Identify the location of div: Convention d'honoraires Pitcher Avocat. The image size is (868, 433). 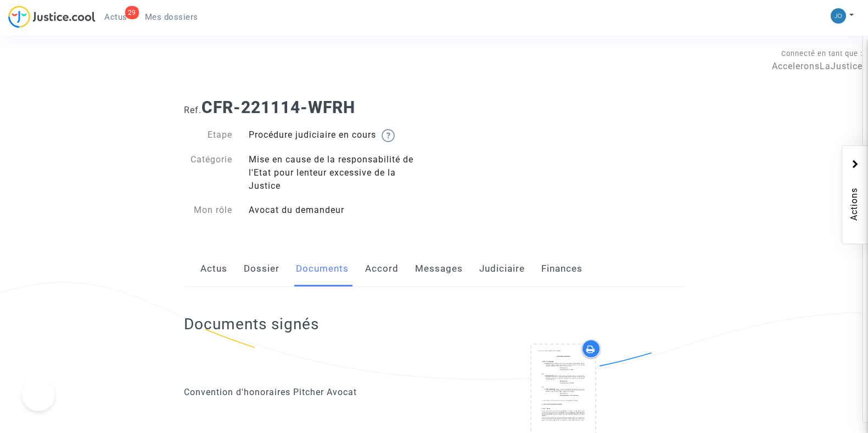
(304, 392).